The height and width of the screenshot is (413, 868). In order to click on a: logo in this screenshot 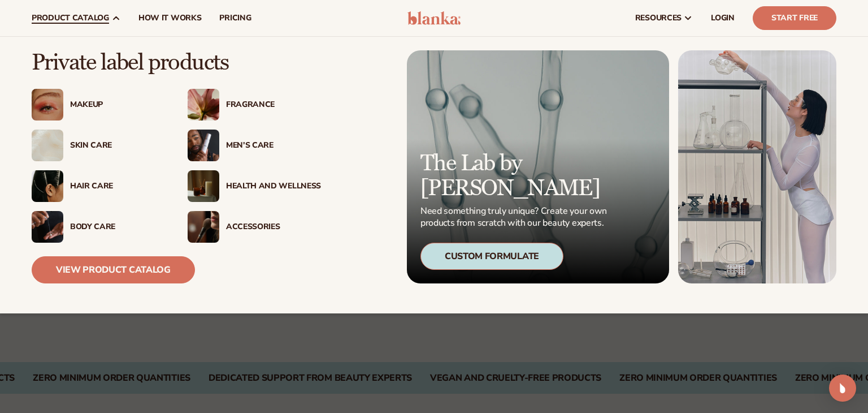, I will do `click(434, 18)`.